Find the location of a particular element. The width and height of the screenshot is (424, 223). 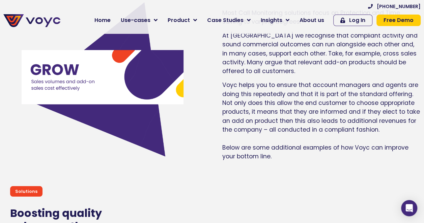

span: Home is located at coordinates (103, 20).